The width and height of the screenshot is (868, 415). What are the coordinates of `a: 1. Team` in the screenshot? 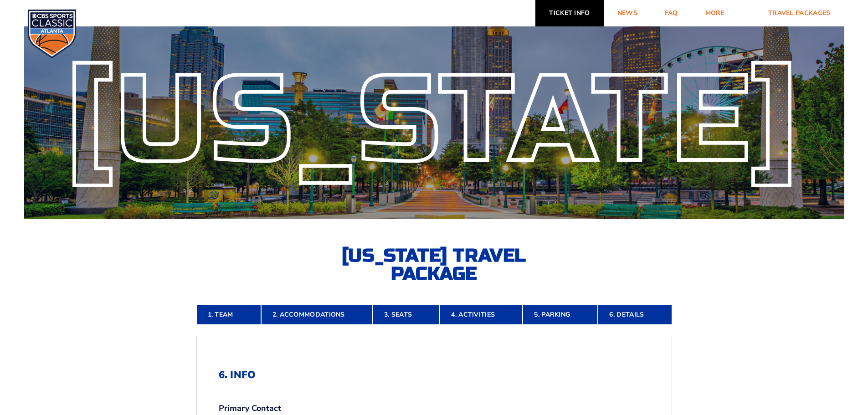 It's located at (229, 315).